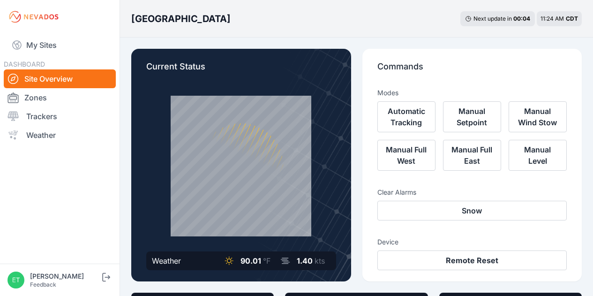  What do you see at coordinates (251, 261) in the screenshot?
I see `span: 90.01` at bounding box center [251, 261].